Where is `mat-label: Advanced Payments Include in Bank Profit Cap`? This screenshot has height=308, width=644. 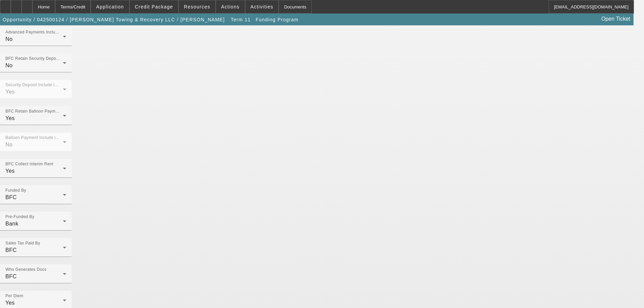 mat-label: Advanced Payments Include in Bank Profit Cap is located at coordinates (51, 32).